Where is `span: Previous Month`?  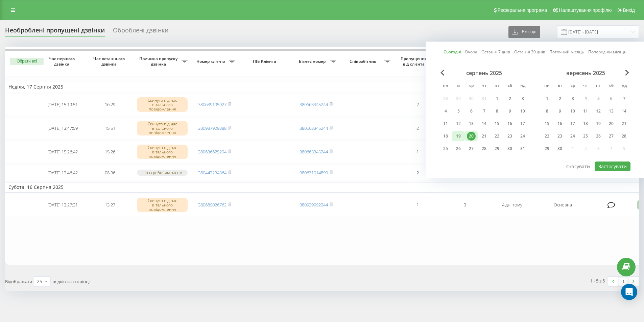
span: Previous Month is located at coordinates (443, 73).